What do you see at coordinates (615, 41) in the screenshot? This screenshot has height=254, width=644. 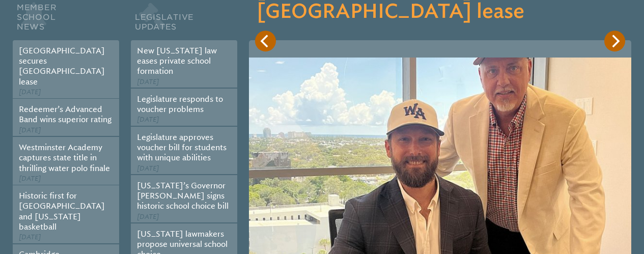 I see `button: Next` at bounding box center [615, 41].